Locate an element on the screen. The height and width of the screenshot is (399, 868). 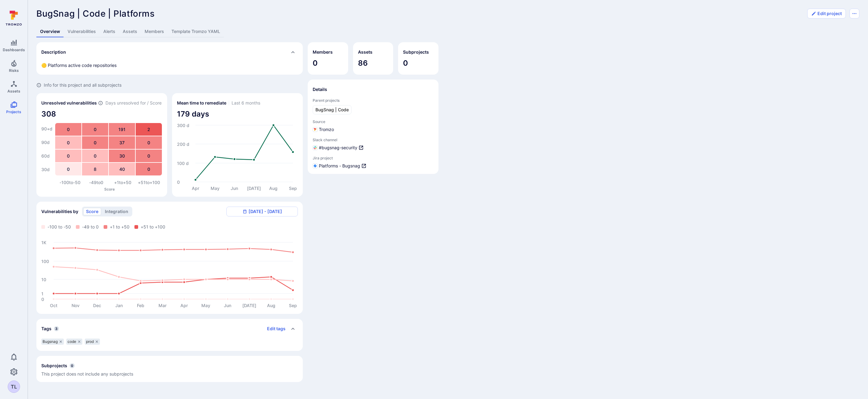
button: TL is located at coordinates (14, 386).